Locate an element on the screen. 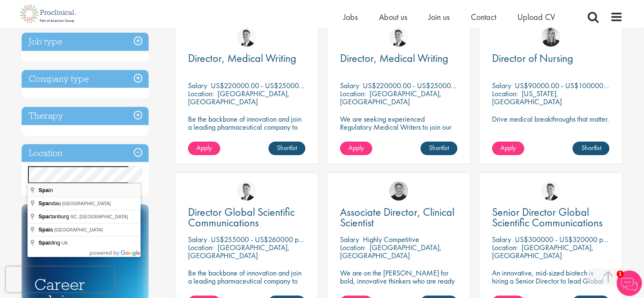 This screenshot has height=298, width=644. div: Therapy is located at coordinates (85, 116).